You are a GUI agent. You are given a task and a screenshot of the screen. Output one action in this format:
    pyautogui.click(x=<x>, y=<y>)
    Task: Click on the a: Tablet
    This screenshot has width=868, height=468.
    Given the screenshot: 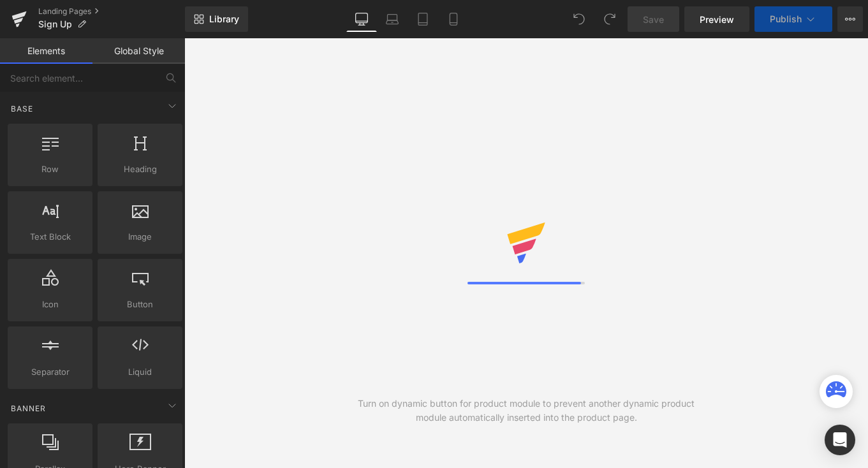 What is the action you would take?
    pyautogui.click(x=423, y=19)
    